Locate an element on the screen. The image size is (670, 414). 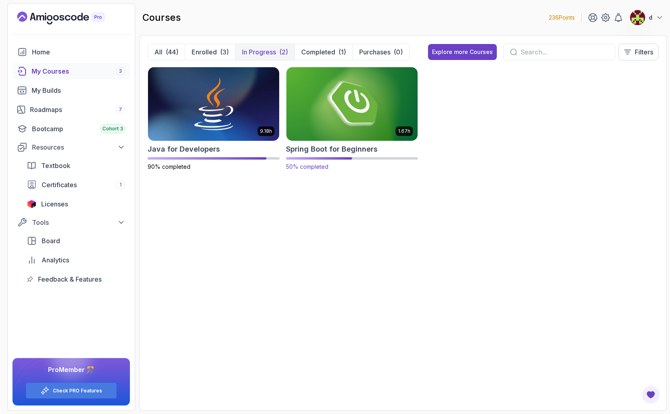
p: Purchases is located at coordinates (375, 52).